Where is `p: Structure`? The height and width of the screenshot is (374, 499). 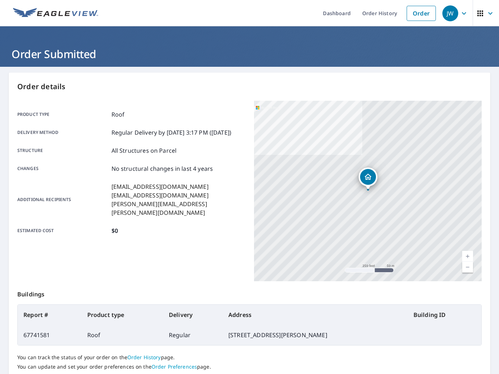 p: Structure is located at coordinates (63, 150).